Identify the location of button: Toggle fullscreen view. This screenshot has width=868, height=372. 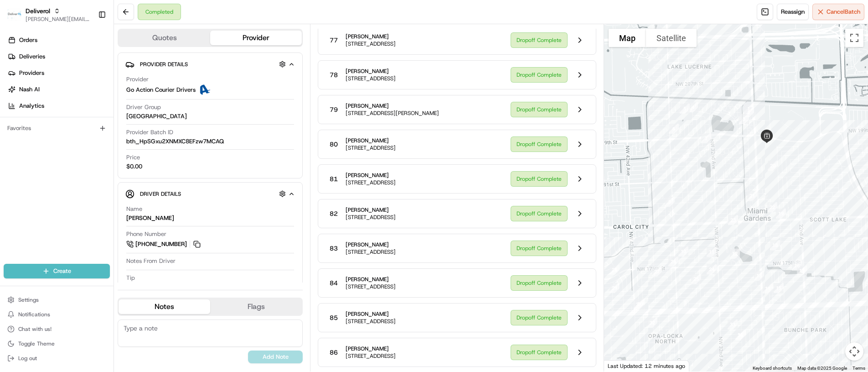
(854, 38).